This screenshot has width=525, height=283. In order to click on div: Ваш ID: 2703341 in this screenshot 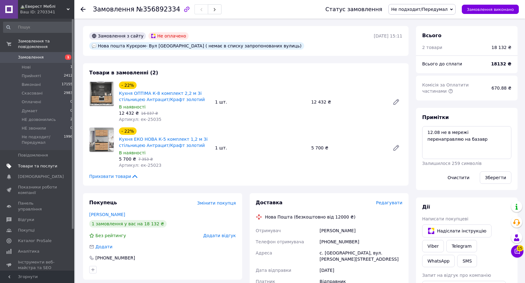, I will do `click(47, 12)`.